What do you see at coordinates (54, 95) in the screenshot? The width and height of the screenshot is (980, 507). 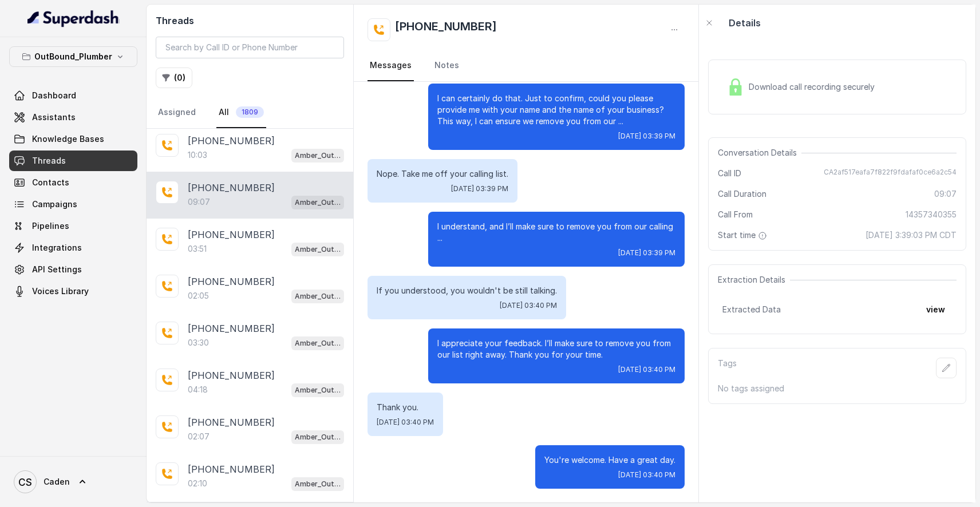 I see `span: Dashboard` at bounding box center [54, 95].